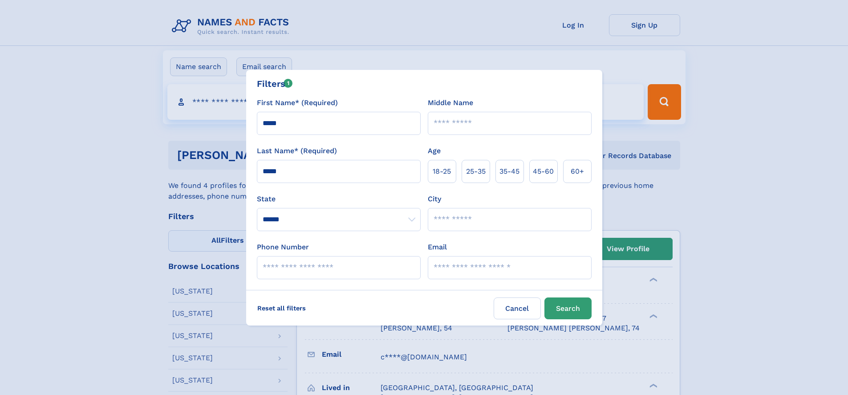 The height and width of the screenshot is (395, 848). I want to click on div: Filters, so click(275, 84).